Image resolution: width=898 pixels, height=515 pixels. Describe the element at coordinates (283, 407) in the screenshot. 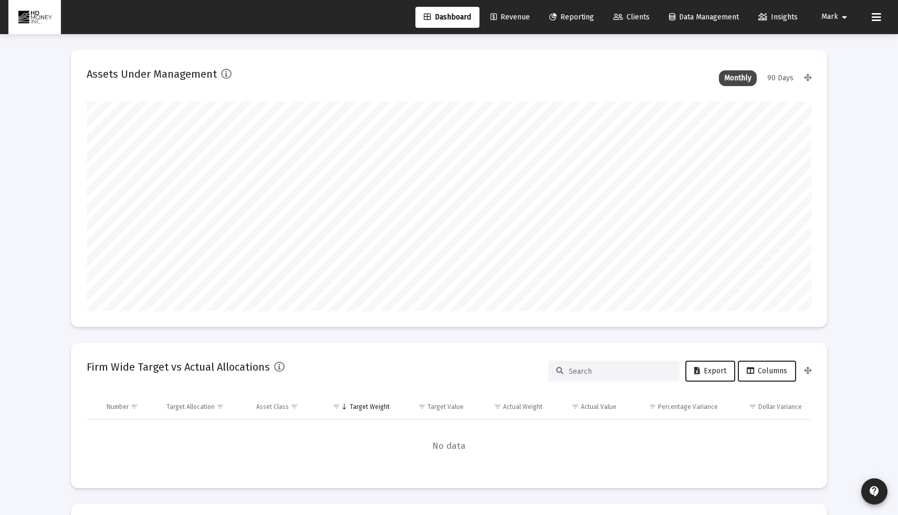

I see `td: Column Asset Class` at that location.